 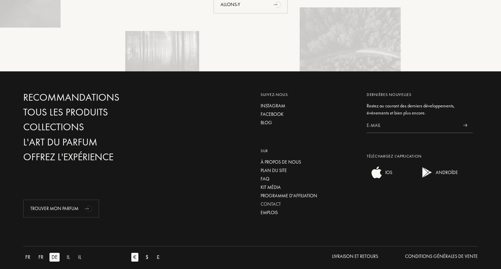 What do you see at coordinates (281, 162) in the screenshot?
I see `font: À propos de nous` at bounding box center [281, 162].